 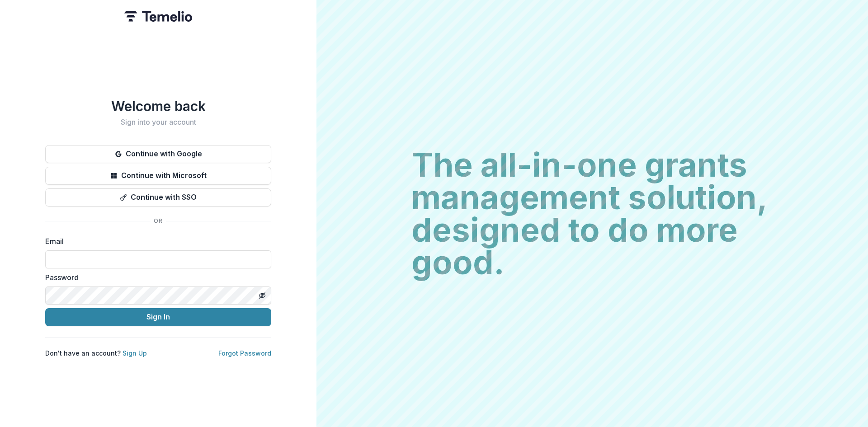 I want to click on h2: Sign into your account, so click(x=158, y=122).